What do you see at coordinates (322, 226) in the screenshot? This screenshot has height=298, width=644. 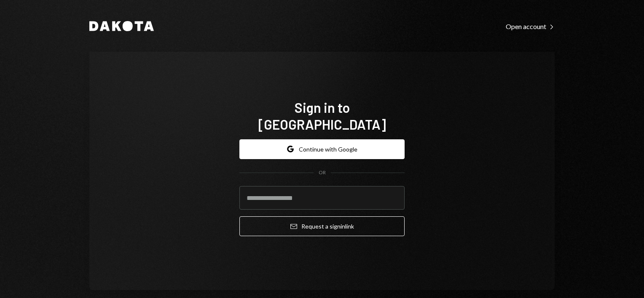 I see `button: Request a signinlink` at bounding box center [322, 226].